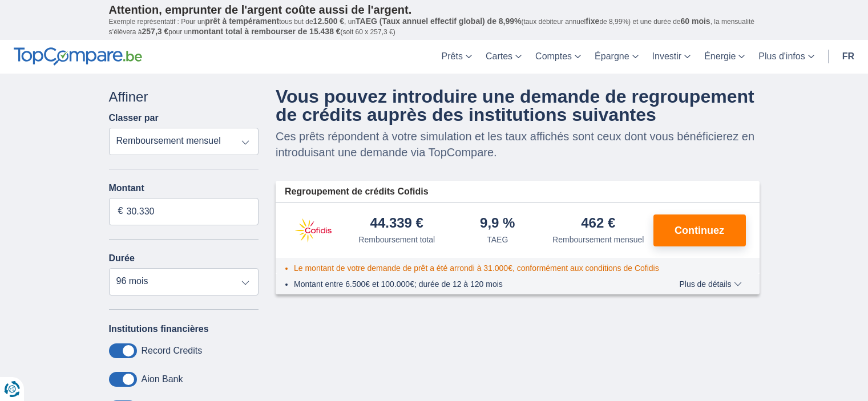  Describe the element at coordinates (313, 230) in the screenshot. I see `img: pret personnel Cofidis` at that location.